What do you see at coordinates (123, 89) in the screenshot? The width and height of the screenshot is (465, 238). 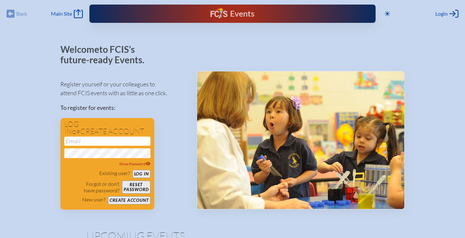 I see `p: Register yourself or your colleagues to attend FCIS events with as little as one click.` at bounding box center [123, 89].